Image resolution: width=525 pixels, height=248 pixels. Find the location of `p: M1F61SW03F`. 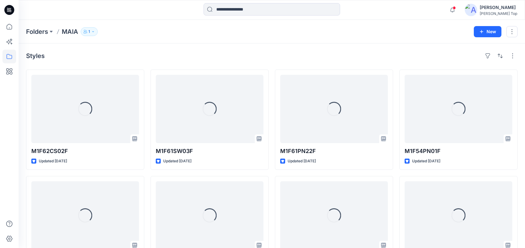

p: M1F61SW03F is located at coordinates (210, 151).